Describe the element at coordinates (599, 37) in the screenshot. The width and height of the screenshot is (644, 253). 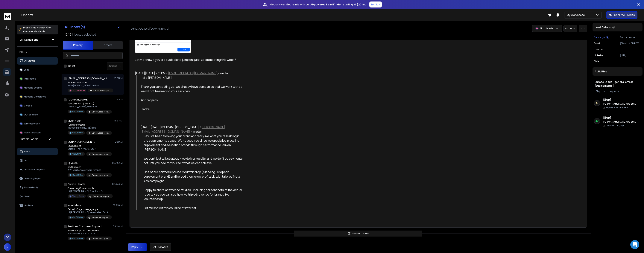
I see `p: Campaign` at that location.